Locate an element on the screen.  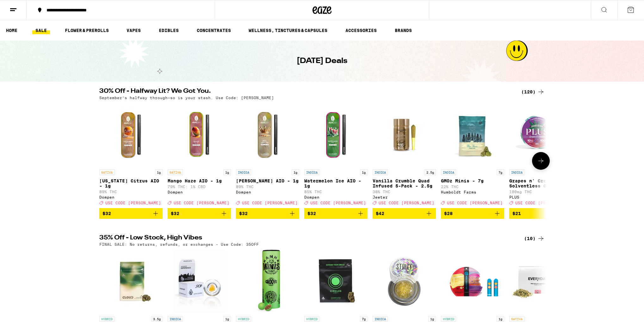
p: FINAL SALE: No returns, refunds, or exchanges - Use Code: 35OFF is located at coordinates (179, 244).